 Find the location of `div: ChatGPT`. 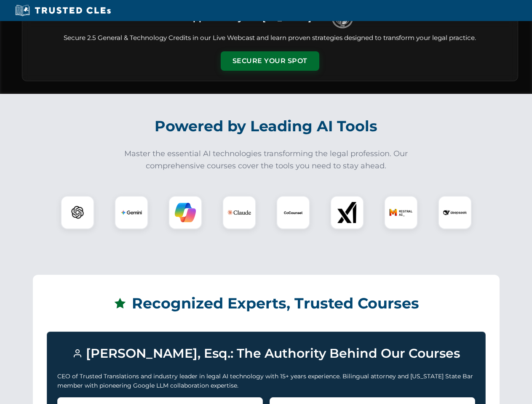

div: ChatGPT is located at coordinates (77, 213).